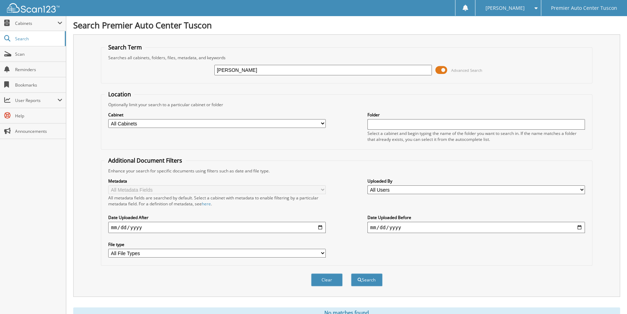 Image resolution: width=627 pixels, height=314 pixels. What do you see at coordinates (145, 161) in the screenshot?
I see `legend: Additional Document Filters` at bounding box center [145, 161].